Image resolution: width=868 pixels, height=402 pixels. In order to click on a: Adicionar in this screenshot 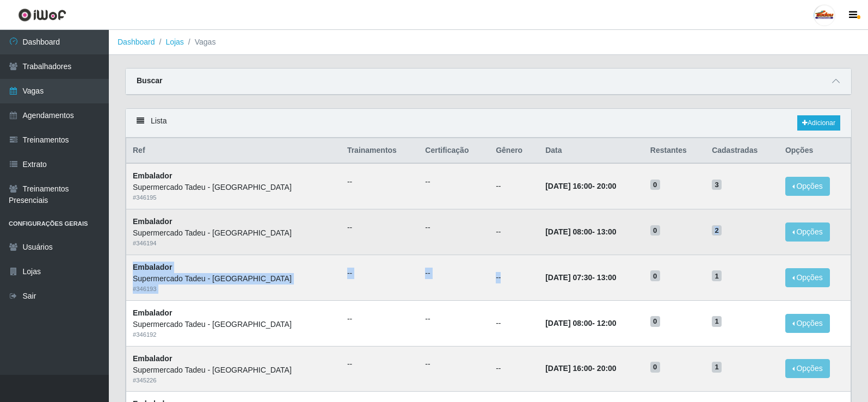, I will do `click(818, 123)`.